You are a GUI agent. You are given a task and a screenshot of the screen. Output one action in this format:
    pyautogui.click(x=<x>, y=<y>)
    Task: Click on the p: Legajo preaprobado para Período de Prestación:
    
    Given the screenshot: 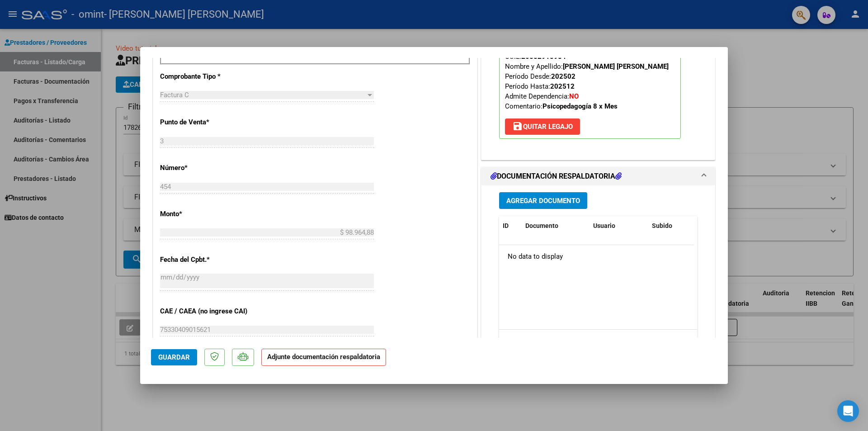 What is the action you would take?
    pyautogui.click(x=590, y=78)
    